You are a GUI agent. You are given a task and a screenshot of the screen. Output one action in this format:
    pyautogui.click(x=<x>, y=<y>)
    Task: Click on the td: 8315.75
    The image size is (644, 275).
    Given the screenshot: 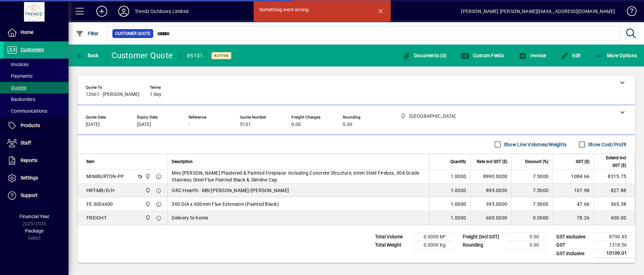 What is the action you would take?
    pyautogui.click(x=615, y=176)
    